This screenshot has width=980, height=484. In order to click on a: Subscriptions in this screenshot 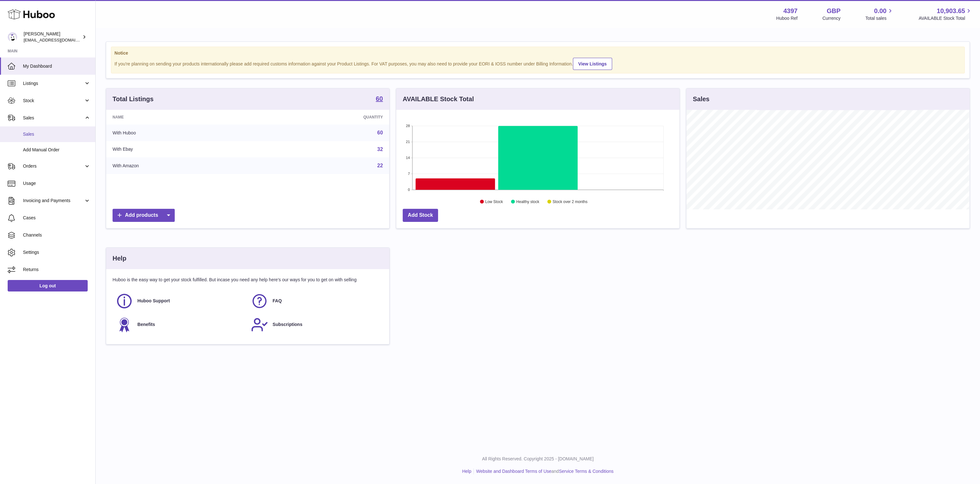, I will do `click(316, 325)`.